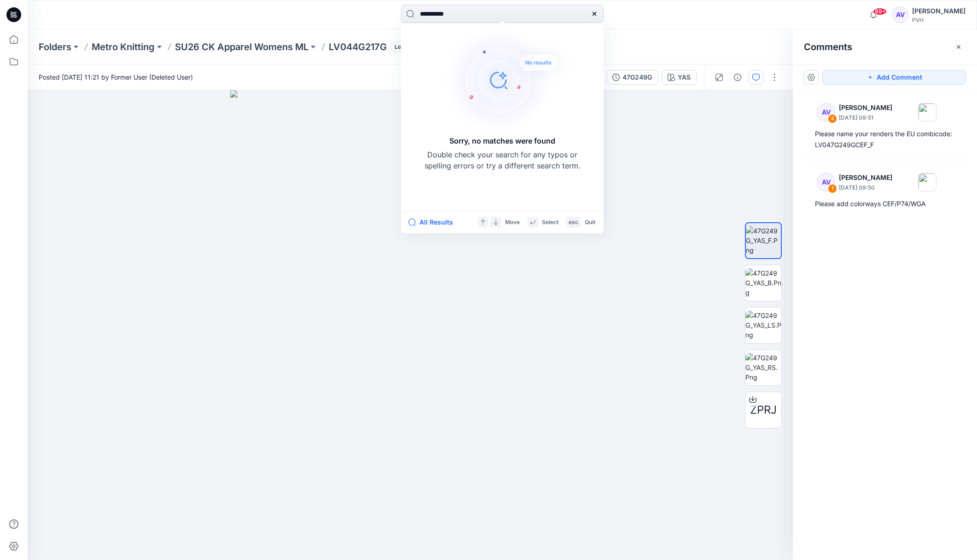 The image size is (977, 560). I want to click on div: YAS, so click(685, 78).